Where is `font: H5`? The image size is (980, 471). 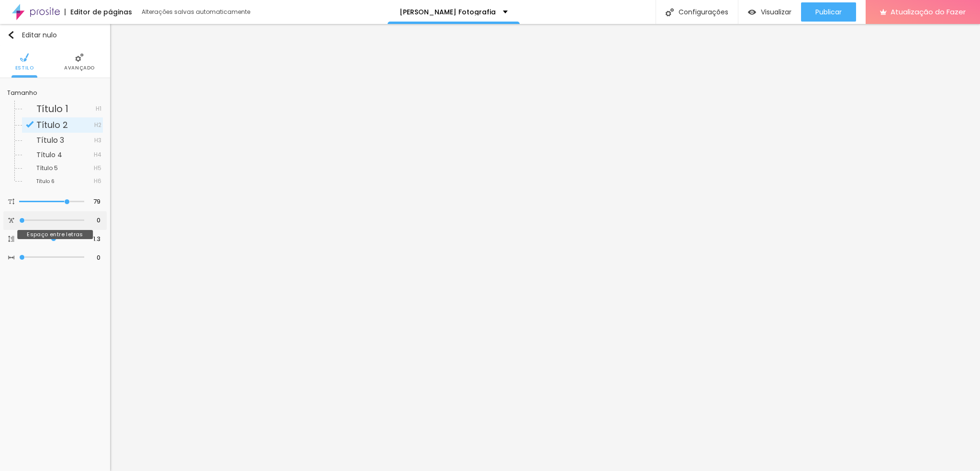 font: H5 is located at coordinates (98, 168).